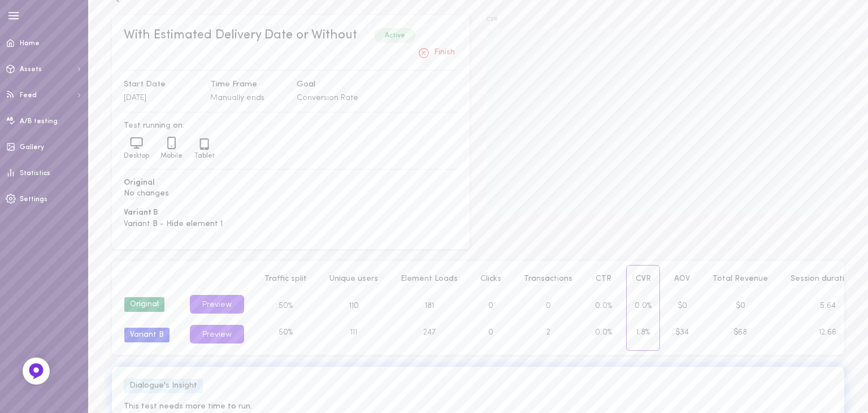  What do you see at coordinates (136, 156) in the screenshot?
I see `span: Desktop` at bounding box center [136, 156].